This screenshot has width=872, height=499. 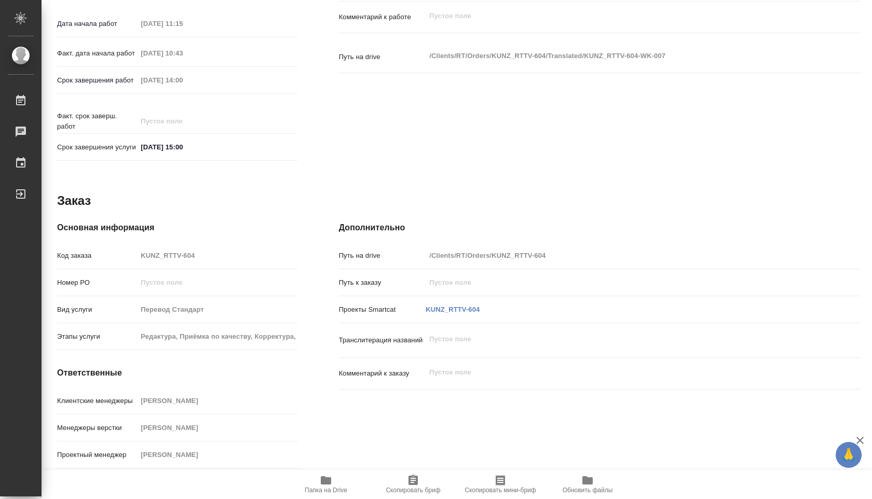 What do you see at coordinates (413, 485) in the screenshot?
I see `button: Скопировать бриф` at bounding box center [413, 485].